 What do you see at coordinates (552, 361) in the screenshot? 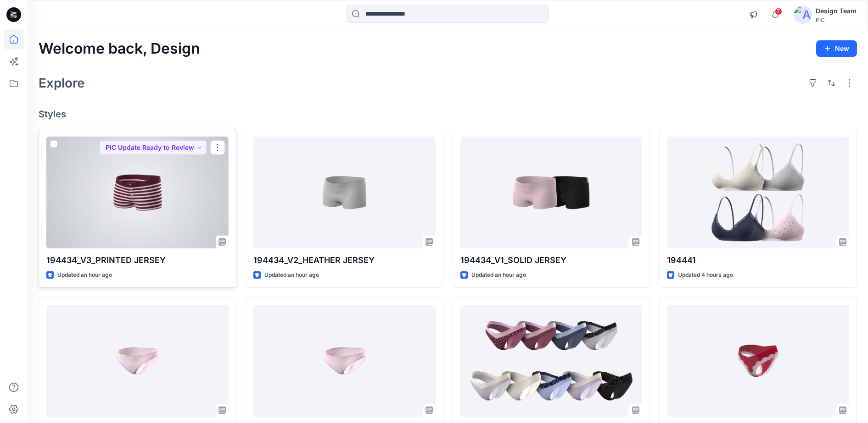
I see `a: 194368_V1` at bounding box center [552, 361].